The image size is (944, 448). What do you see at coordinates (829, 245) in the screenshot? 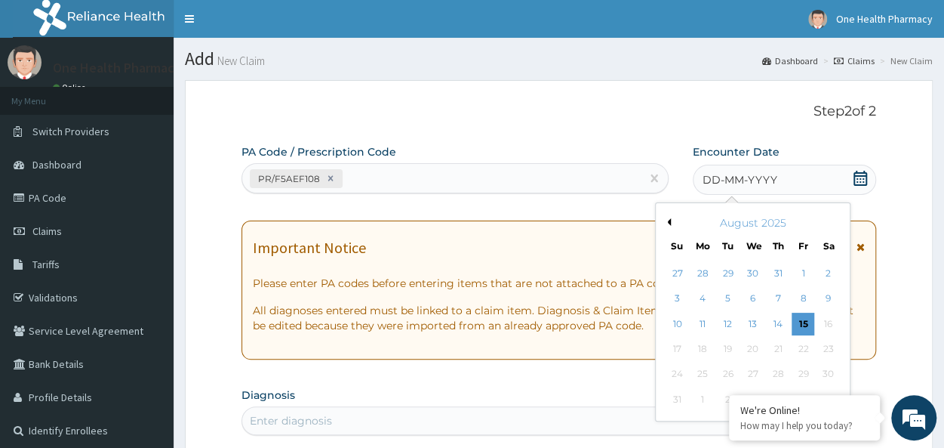
I see `div: Sa` at bounding box center [829, 245].